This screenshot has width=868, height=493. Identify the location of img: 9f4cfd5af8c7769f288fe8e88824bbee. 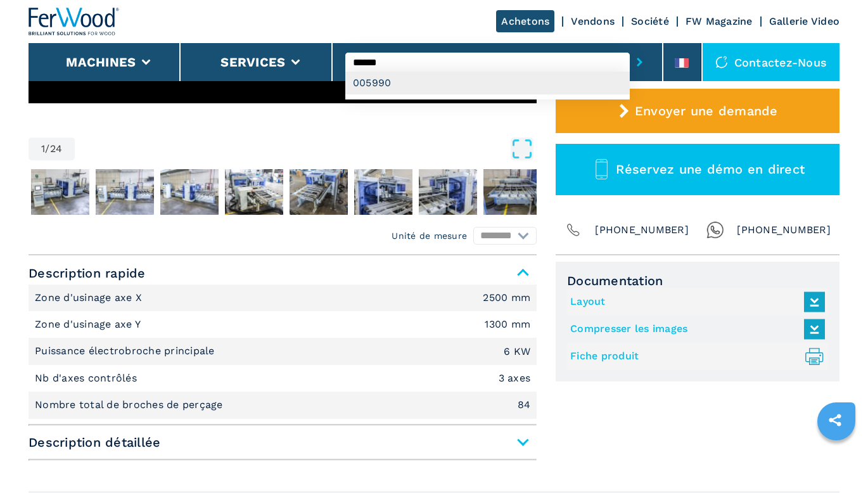
(125, 192).